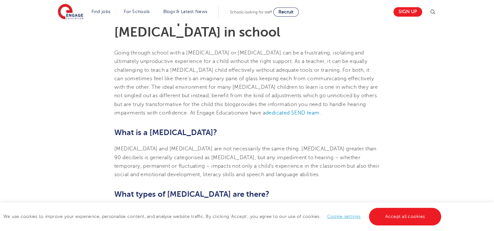 The width and height of the screenshot is (494, 231). Describe the element at coordinates (405, 217) in the screenshot. I see `a: Accept all cookies` at that location.